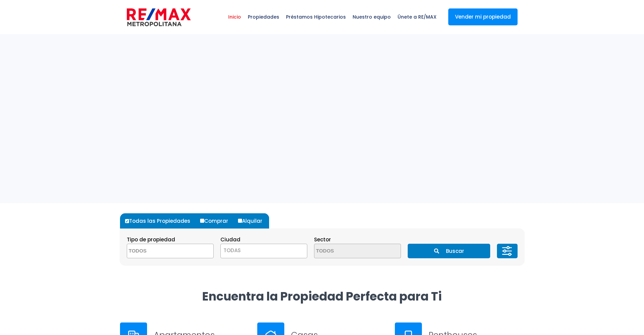 The height and width of the screenshot is (335, 644). What do you see at coordinates (322, 296) in the screenshot?
I see `strong: Encuentra la Propiedad Perfecta para Ti` at bounding box center [322, 296].